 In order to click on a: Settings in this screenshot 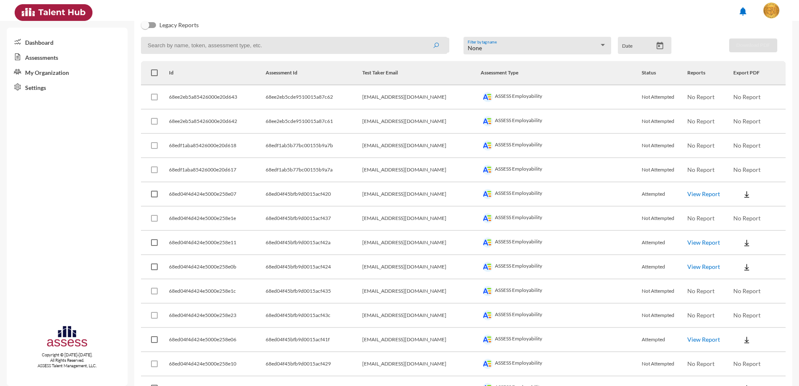, I will do `click(67, 87)`.